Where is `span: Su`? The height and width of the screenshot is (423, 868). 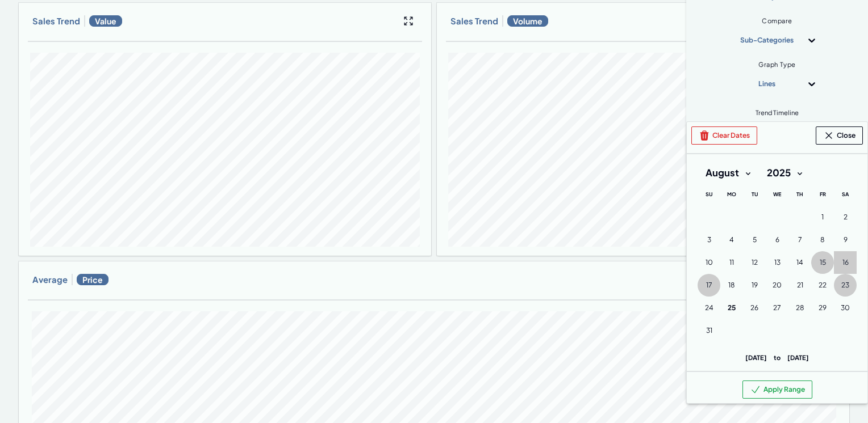 span: Su is located at coordinates (709, 194).